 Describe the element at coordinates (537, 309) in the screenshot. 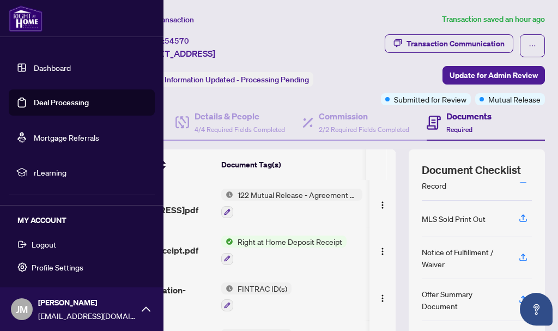

I see `button: Open asap` at that location.